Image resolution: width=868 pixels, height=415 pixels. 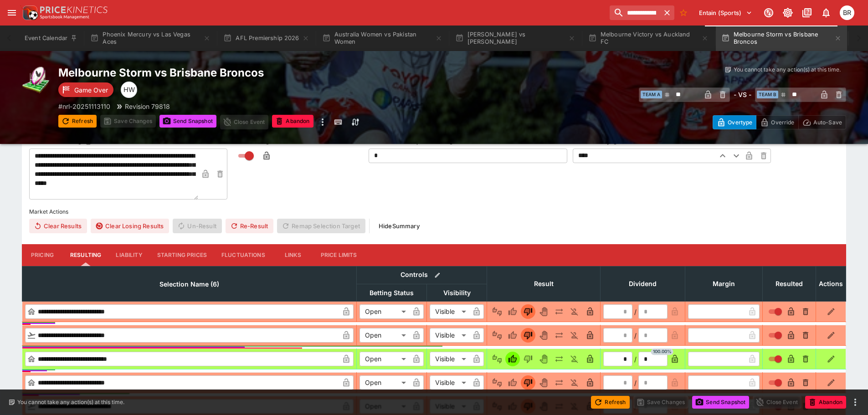 What do you see at coordinates (399, 226) in the screenshot?
I see `button: HideSummary` at bounding box center [399, 226].